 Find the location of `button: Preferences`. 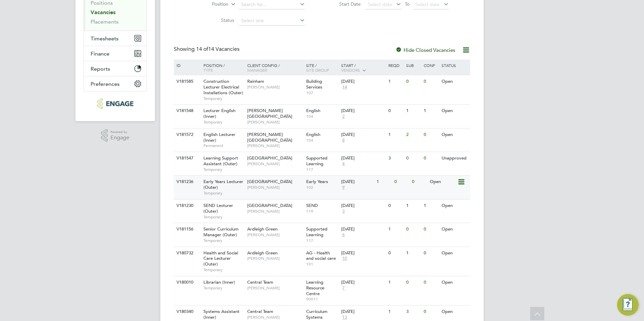

button: Preferences is located at coordinates (115, 84).